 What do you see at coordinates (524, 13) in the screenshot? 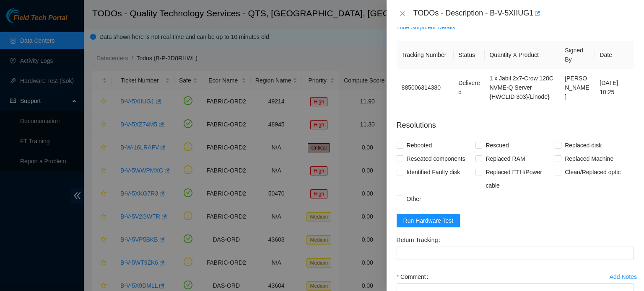
I see `div: TODOs - Description - B-V-5XIIUG1` at bounding box center [524, 13].